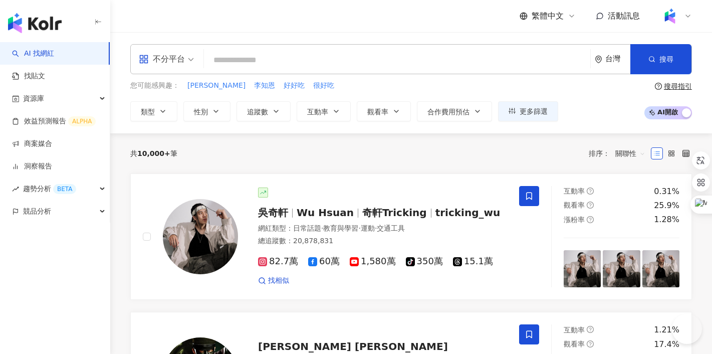  What do you see at coordinates (473, 261) in the screenshot?
I see `span: 15.1萬` at bounding box center [473, 261].